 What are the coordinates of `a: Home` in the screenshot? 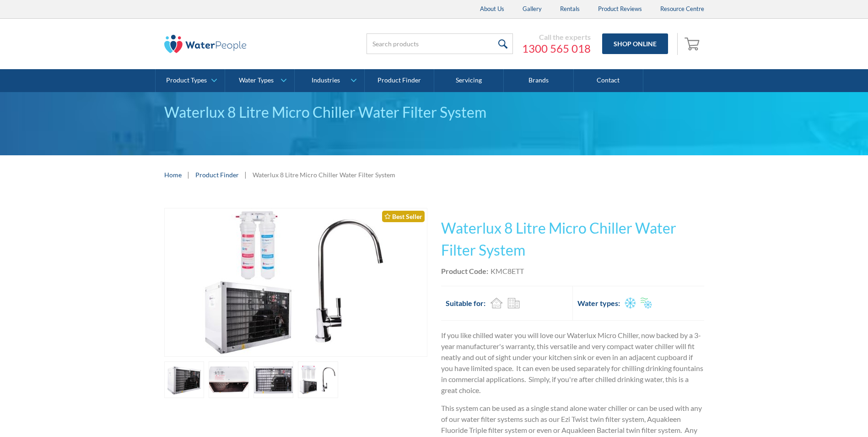 It's located at (173, 174).